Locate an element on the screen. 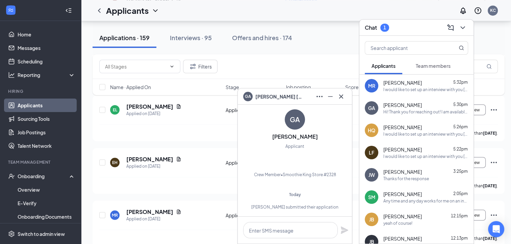  h1: Applicants is located at coordinates (127, 10).